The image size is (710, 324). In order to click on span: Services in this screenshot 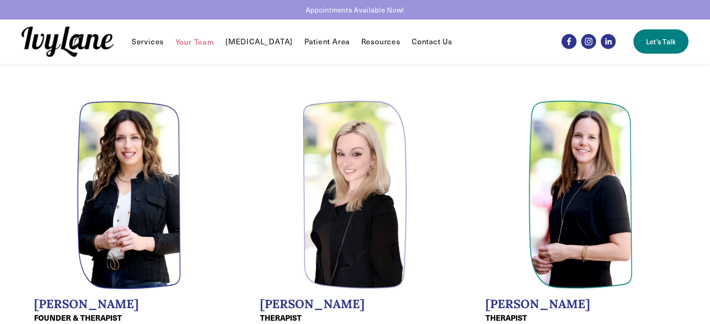, I will do `click(147, 42)`.